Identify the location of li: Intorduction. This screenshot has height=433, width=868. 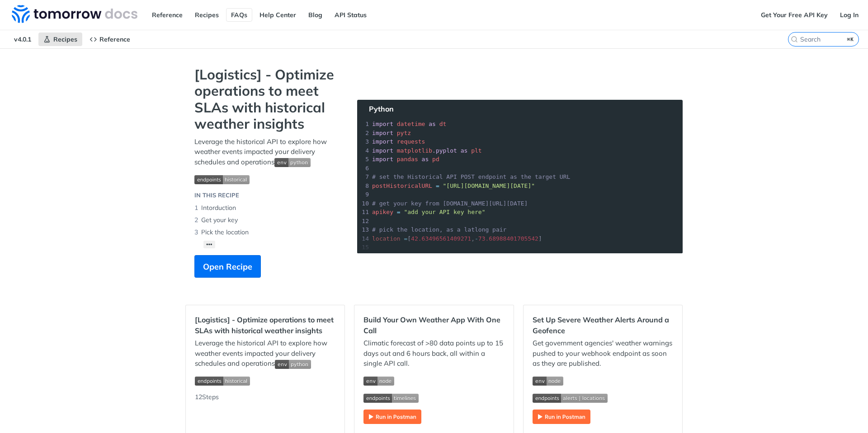
(267, 208).